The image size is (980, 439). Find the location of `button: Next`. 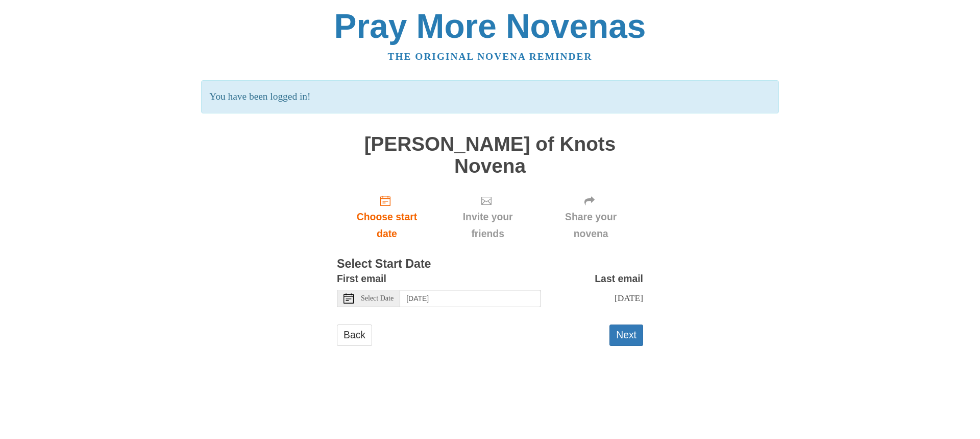

button: Next is located at coordinates (626, 334).